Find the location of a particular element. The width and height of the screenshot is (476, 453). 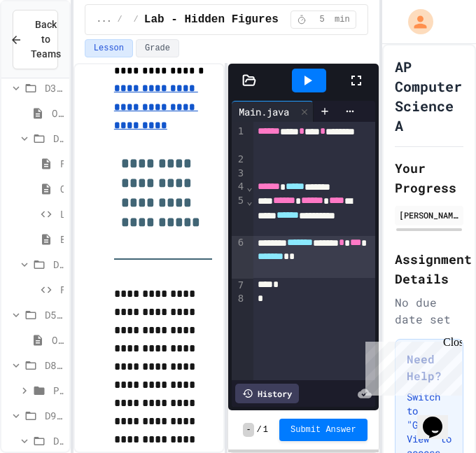

div: 6 is located at coordinates (239, 257).